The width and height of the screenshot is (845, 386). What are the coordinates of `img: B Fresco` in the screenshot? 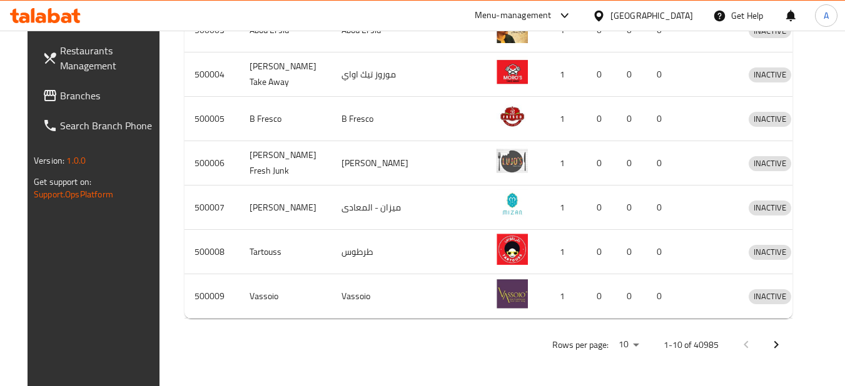 It's located at (512, 116).